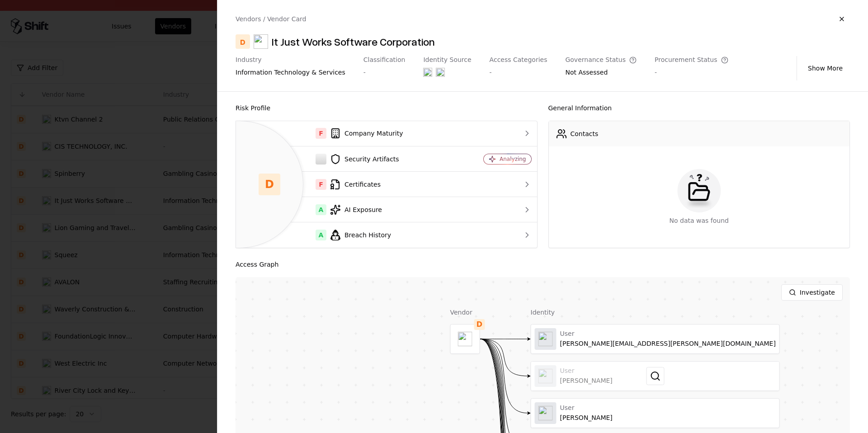  I want to click on div: Breach History, so click(348, 235).